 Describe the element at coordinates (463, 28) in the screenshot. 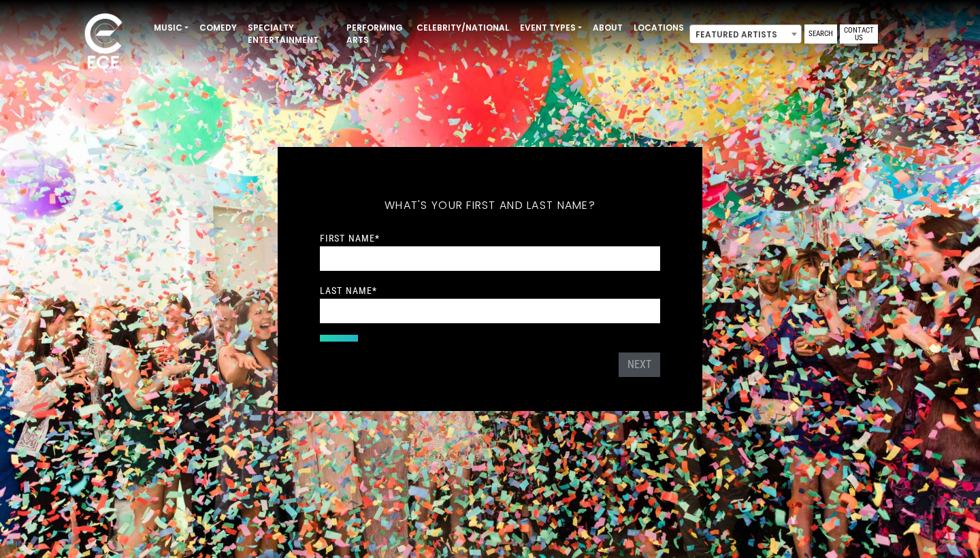

I see `a: Celebrity/National` at that location.